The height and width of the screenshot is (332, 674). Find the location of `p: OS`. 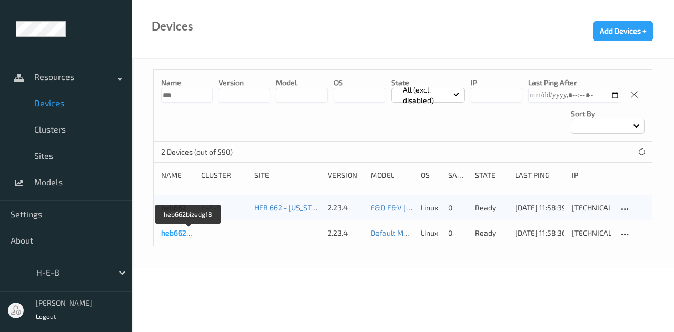

p: OS is located at coordinates (360, 83).